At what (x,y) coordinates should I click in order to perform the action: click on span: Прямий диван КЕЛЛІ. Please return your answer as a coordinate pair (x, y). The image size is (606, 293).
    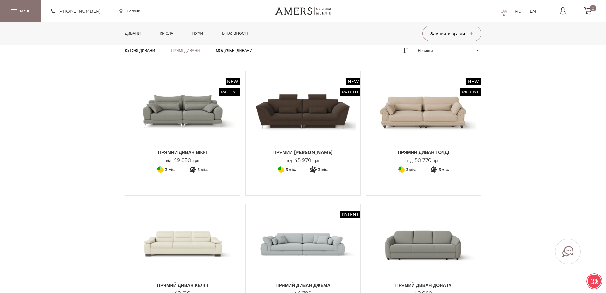
    Looking at the image, I should click on (183, 285).